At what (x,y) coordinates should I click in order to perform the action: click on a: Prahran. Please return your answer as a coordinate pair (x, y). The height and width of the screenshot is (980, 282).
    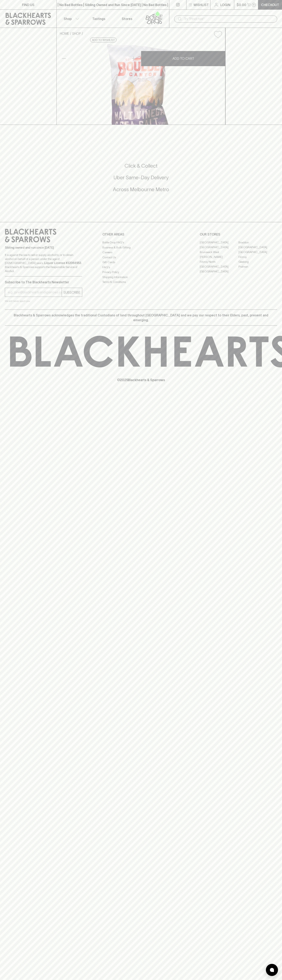
    Looking at the image, I should click on (258, 267).